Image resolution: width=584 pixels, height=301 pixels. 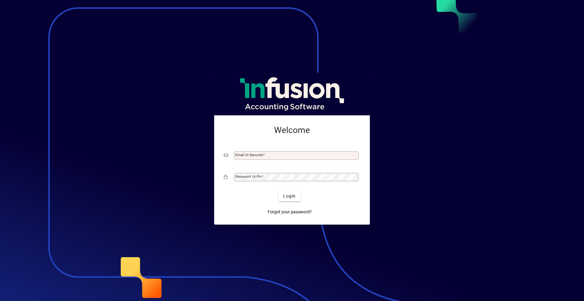 What do you see at coordinates (290, 212) in the screenshot?
I see `span: Forgot your password?` at bounding box center [290, 212].